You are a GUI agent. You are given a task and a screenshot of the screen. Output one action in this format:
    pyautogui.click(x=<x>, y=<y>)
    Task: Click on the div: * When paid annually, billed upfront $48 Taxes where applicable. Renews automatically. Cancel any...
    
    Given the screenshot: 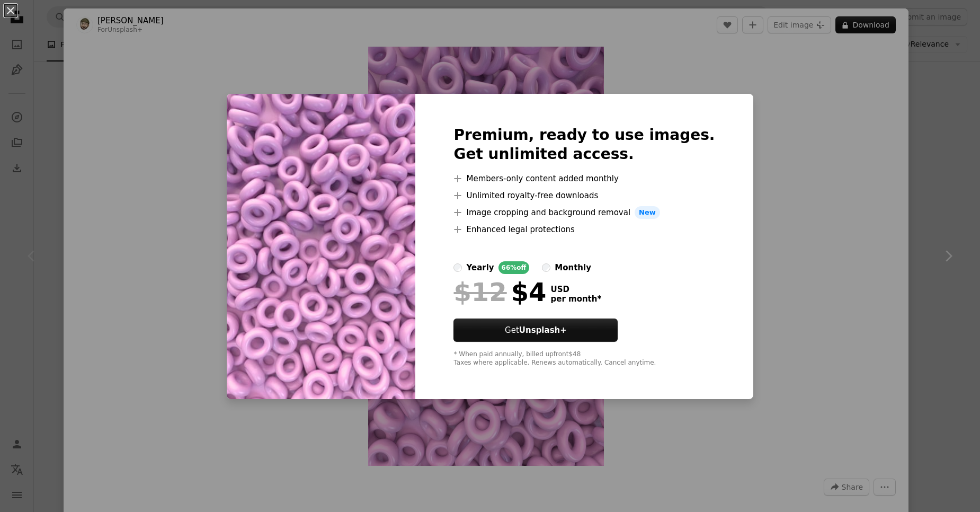 What is the action you would take?
    pyautogui.click(x=584, y=359)
    